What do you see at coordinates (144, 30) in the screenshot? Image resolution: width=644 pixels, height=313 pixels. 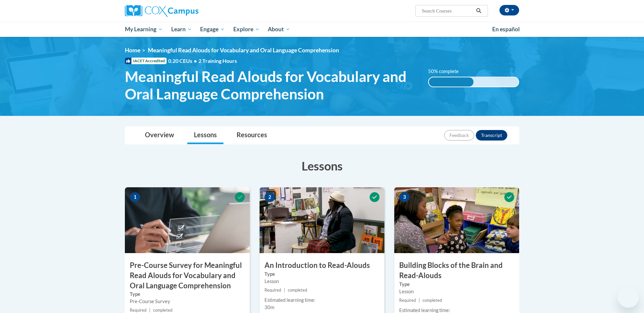 I see `a: My Learning` at bounding box center [144, 30].